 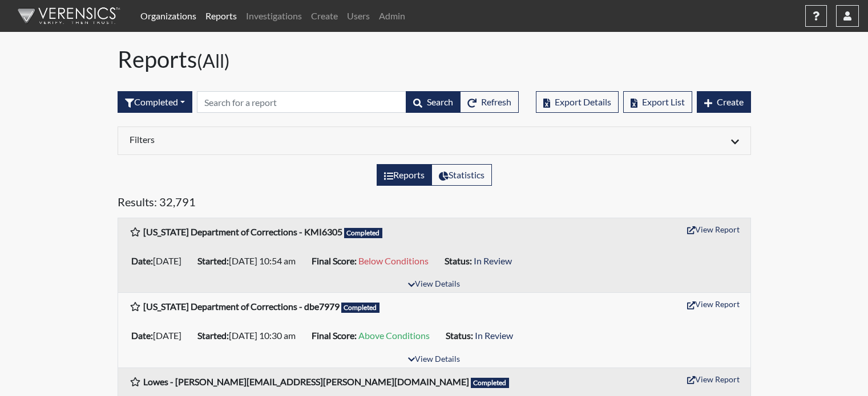 I want to click on span: Search, so click(x=440, y=102).